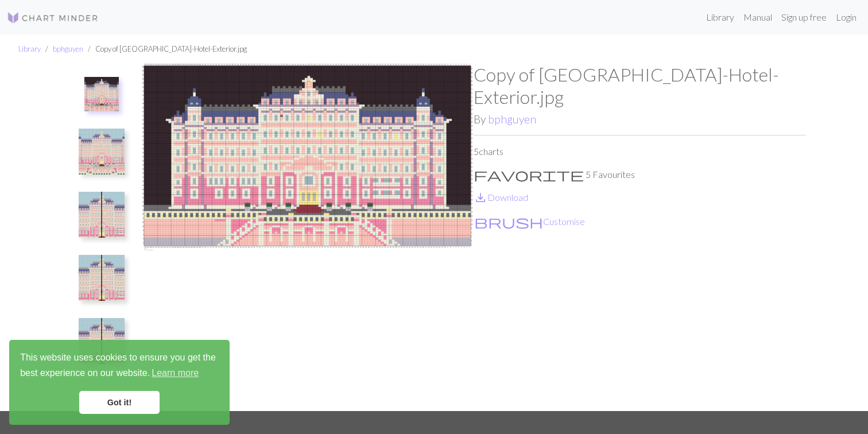  What do you see at coordinates (119, 366) in the screenshot?
I see `span: This website uses cookies to ensure you get the best experience on our website.` at bounding box center [119, 366].